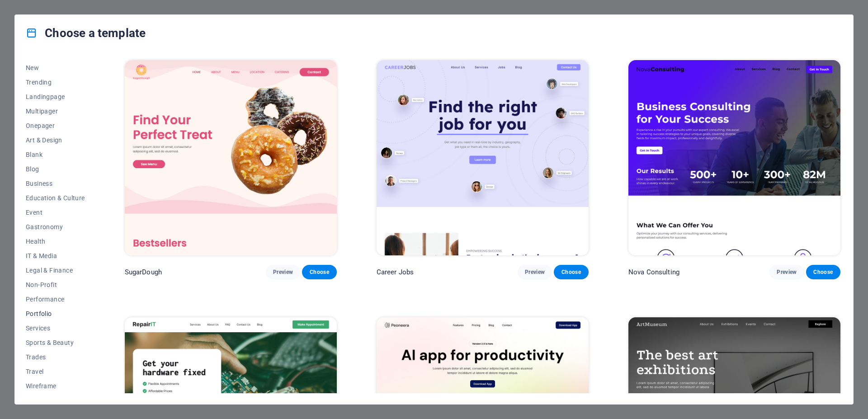  What do you see at coordinates (55, 270) in the screenshot?
I see `button: Legal & Finance` at bounding box center [55, 270].